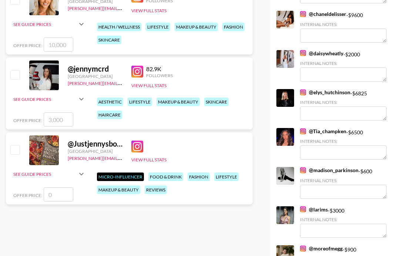  Describe the element at coordinates (119, 27) in the screenshot. I see `div: health / wellness` at that location.